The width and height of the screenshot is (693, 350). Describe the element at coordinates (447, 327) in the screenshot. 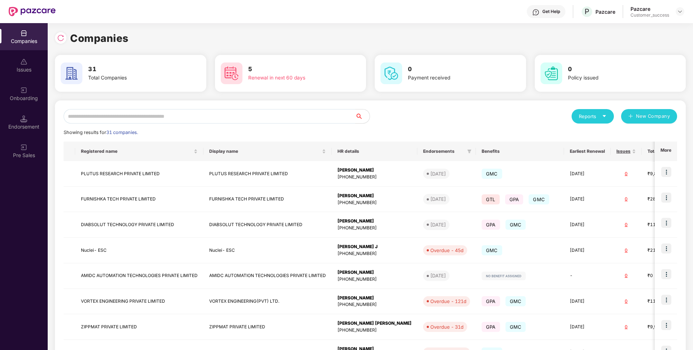

I see `div: Overdue - 31d` at that location.